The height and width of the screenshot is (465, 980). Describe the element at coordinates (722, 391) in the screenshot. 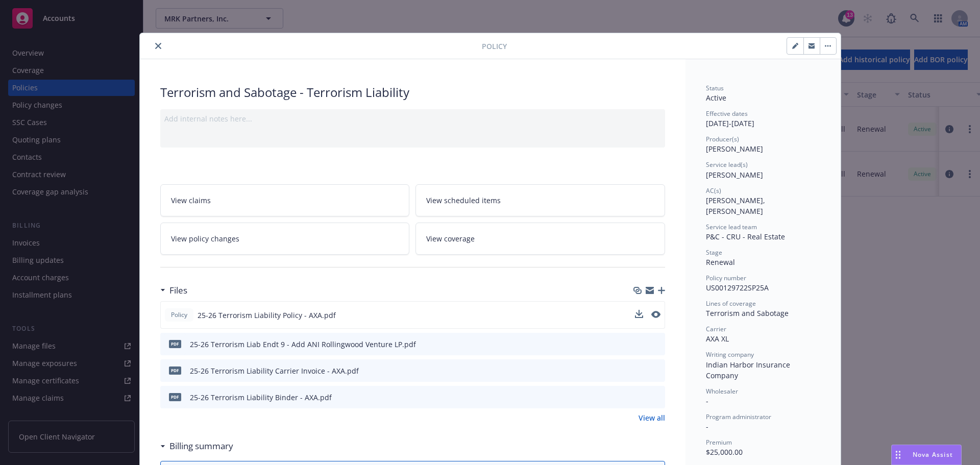

I see `span: Wholesaler` at that location.